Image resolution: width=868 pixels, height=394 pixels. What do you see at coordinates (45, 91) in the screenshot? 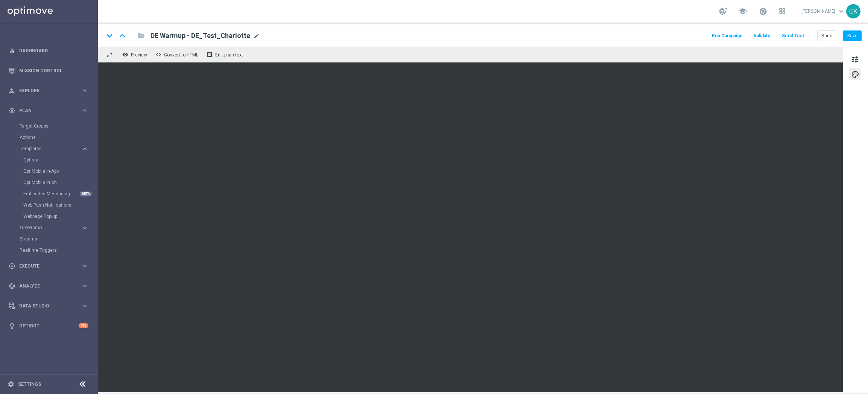
I see `div: Explore` at bounding box center [45, 91].